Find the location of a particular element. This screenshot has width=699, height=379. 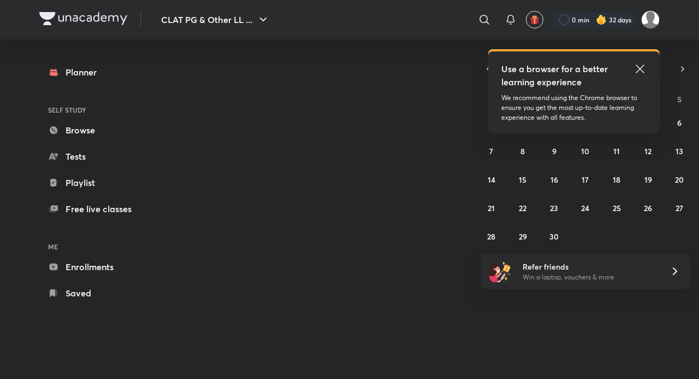

abbr: September 19, 2025 is located at coordinates (649, 179).